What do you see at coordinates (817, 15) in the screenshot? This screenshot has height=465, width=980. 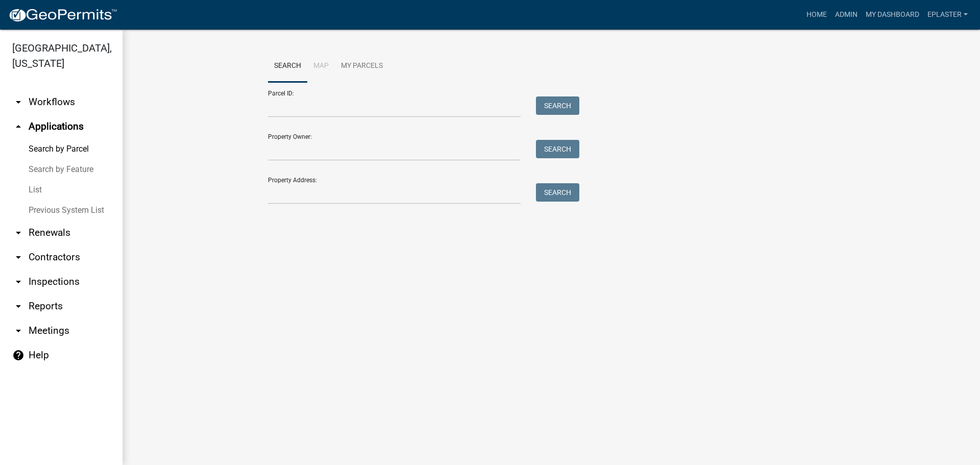 I see `a: Home` at bounding box center [817, 15].